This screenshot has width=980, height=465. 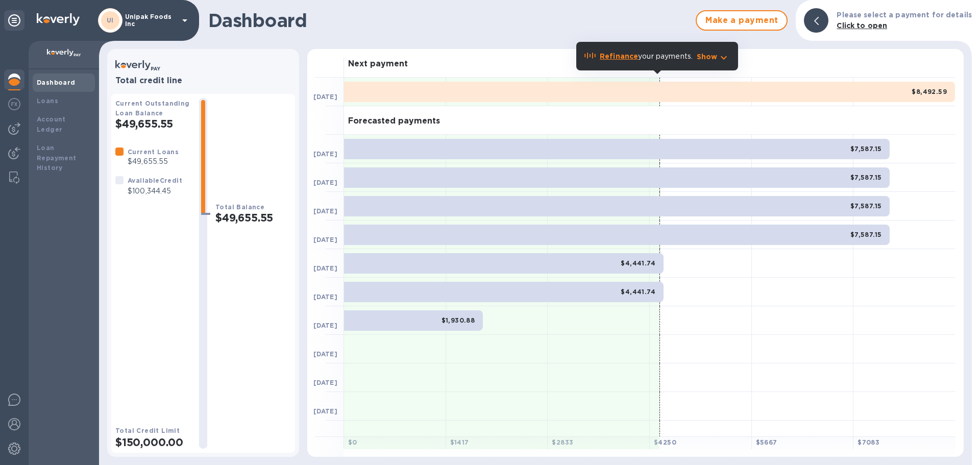 I want to click on b: UI, so click(x=110, y=20).